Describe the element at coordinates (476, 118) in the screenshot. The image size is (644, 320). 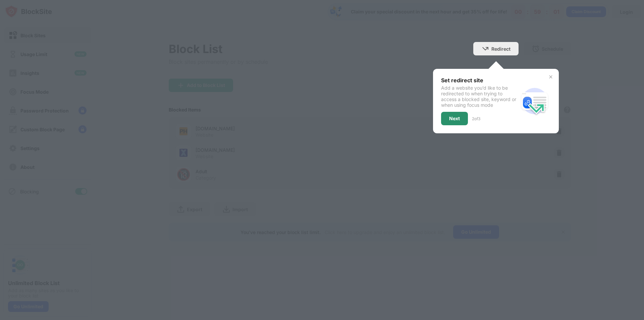
I see `div: 2 of 3` at that location.